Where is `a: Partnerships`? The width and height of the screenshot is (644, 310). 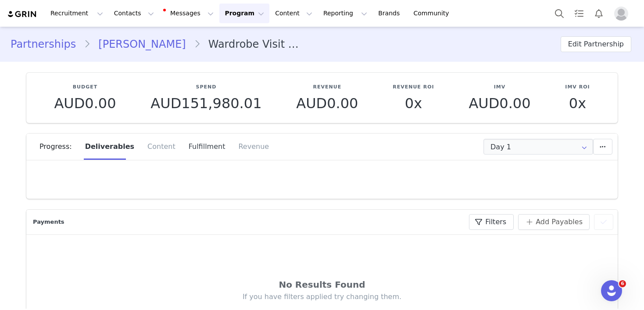 a: Partnerships is located at coordinates (47, 44).